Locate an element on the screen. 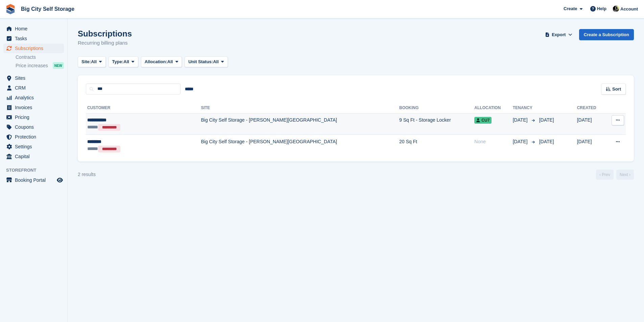 The height and width of the screenshot is (322, 644). td: 20 Sq Ft is located at coordinates (436, 145).